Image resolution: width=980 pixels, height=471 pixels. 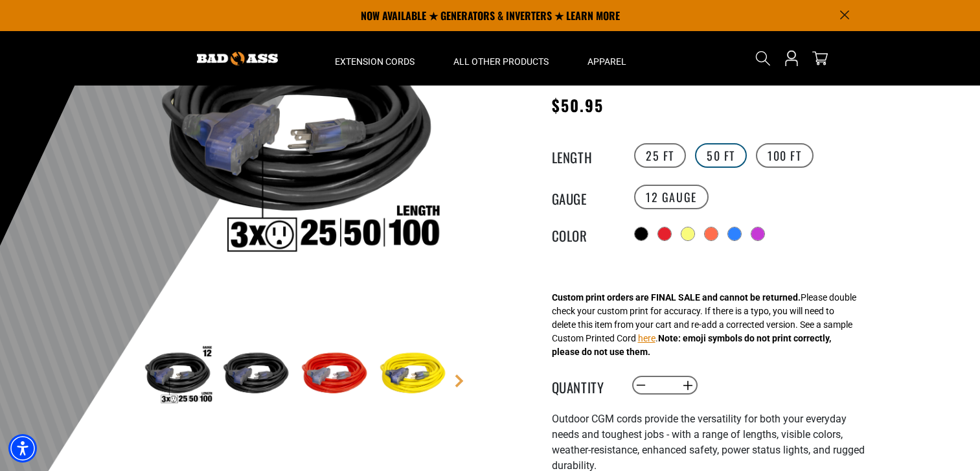 I want to click on span: Apparel, so click(x=607, y=62).